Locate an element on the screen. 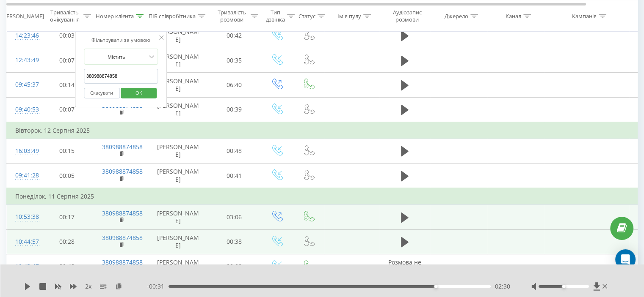 Image resolution: width=644 pixels, height=297 pixels. div: 12:43:49 is located at coordinates (24, 60).